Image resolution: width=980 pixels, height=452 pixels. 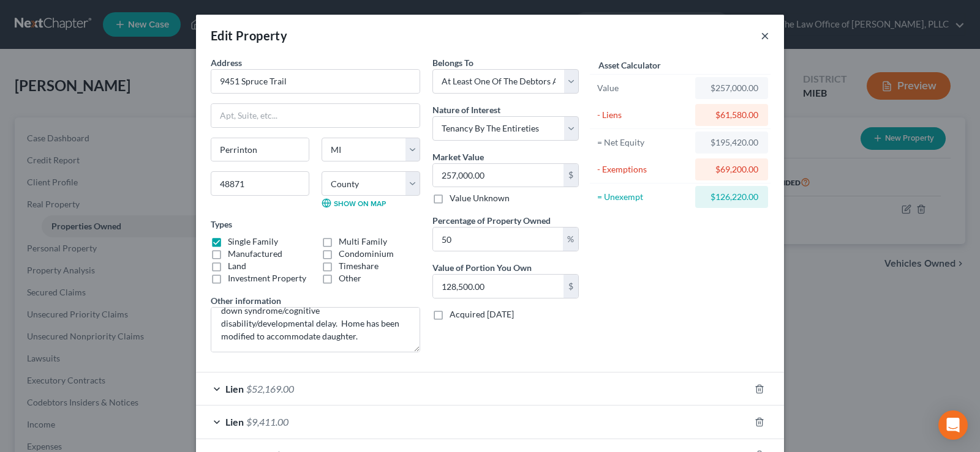 What do you see at coordinates (643, 143) in the screenshot?
I see `div: = Net Equity` at bounding box center [643, 143].